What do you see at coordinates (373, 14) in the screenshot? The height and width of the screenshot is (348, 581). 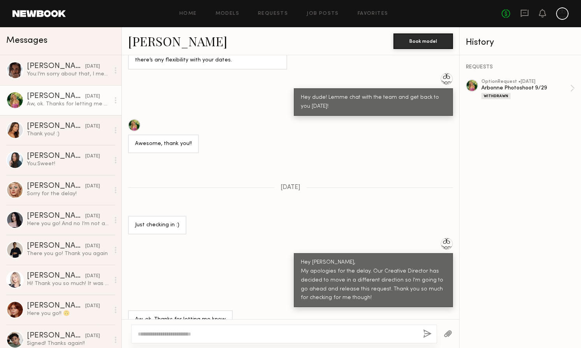 I see `a: Favorites` at bounding box center [373, 14].